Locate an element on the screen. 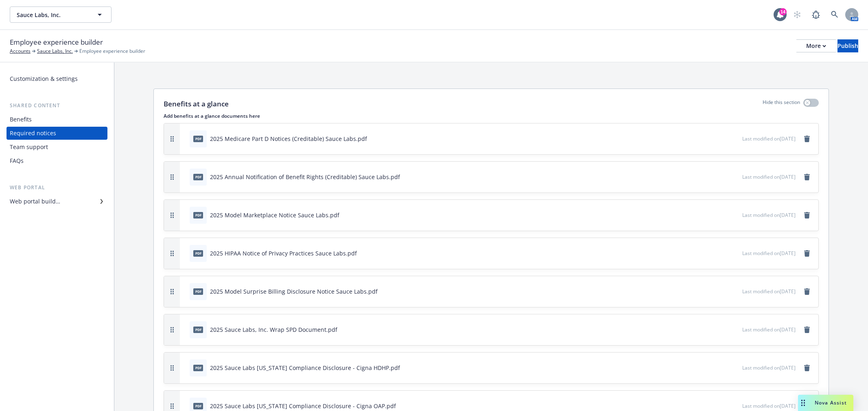  a: Customization & settings is located at coordinates (57, 79).